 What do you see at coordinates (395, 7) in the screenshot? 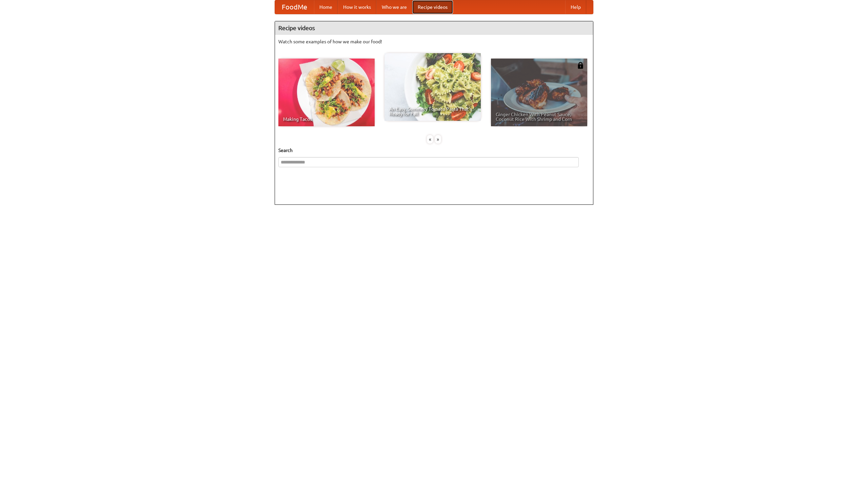
I see `a: Who we are` at bounding box center [395, 7].